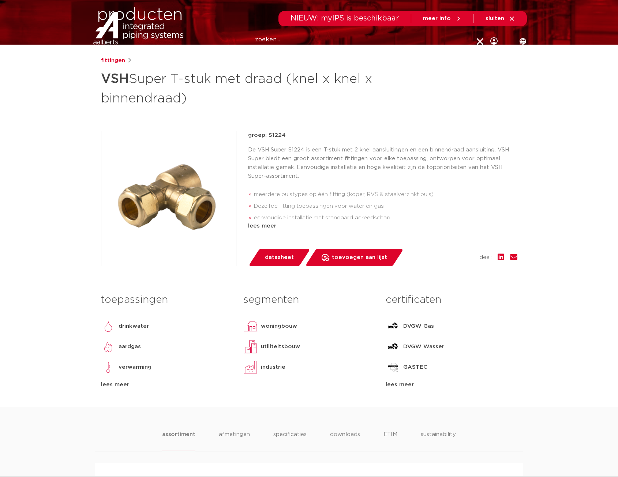  I want to click on li: Dezelfde fitting toepassingen voor water en gas, so click(386, 206).